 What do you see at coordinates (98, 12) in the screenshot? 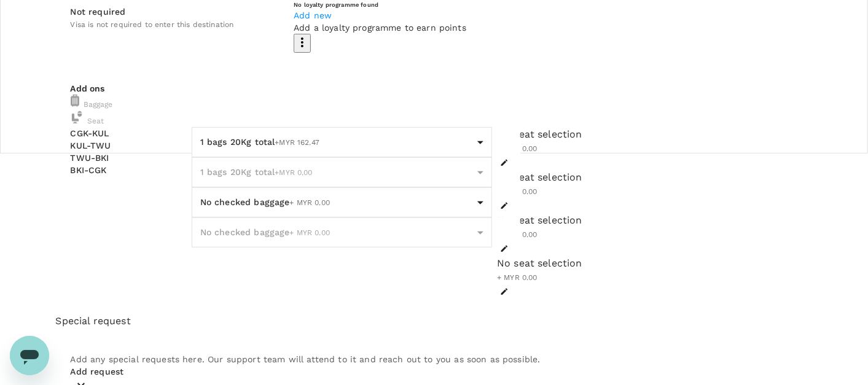
I see `p: Not required` at bounding box center [98, 12].